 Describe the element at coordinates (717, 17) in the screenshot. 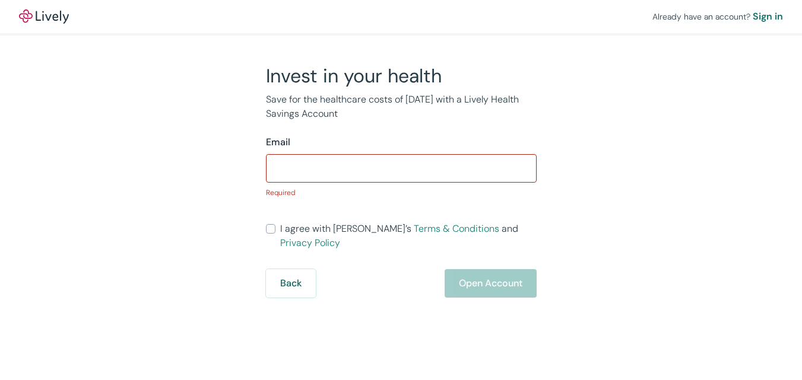

I see `div: Already have an account?` at that location.